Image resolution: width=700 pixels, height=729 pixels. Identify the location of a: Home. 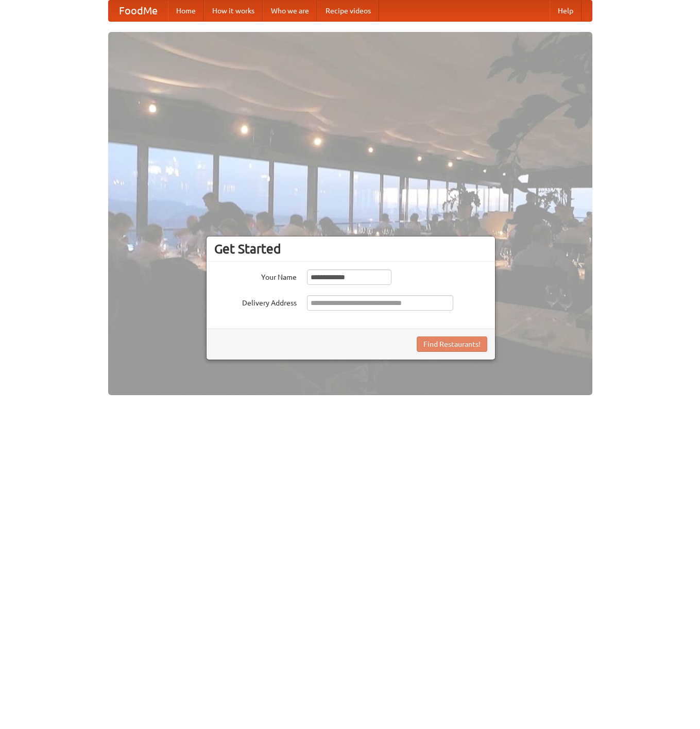
(186, 11).